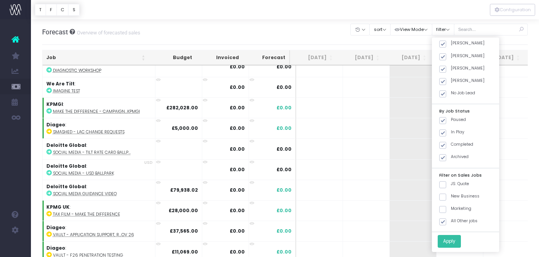 Image resolution: width=539 pixels, height=257 pixels. What do you see at coordinates (55, 32) in the screenshot?
I see `span: Forecast` at bounding box center [55, 32].